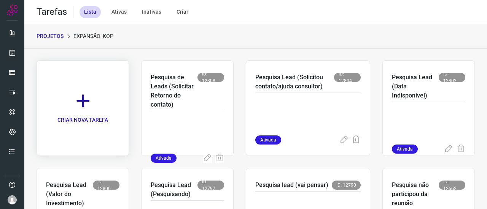  What do you see at coordinates (174, 91) in the screenshot?
I see `p: Pesquisa de Leads (Solicitar Retorno do contato)` at bounding box center [174, 91].